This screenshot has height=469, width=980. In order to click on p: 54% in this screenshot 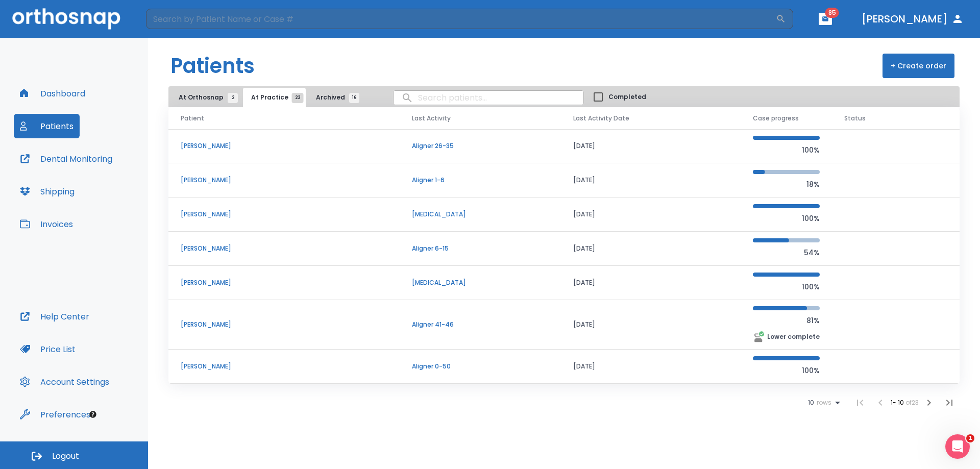, I will do `click(786, 253)`.